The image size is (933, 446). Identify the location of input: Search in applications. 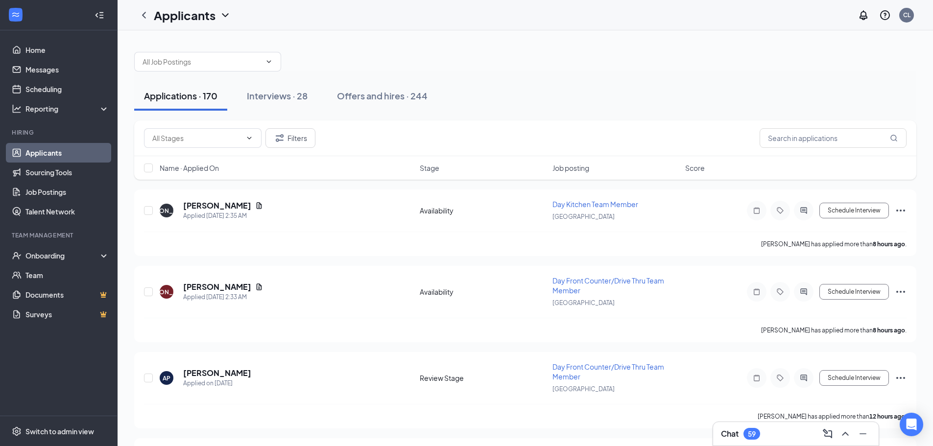
(834, 138).